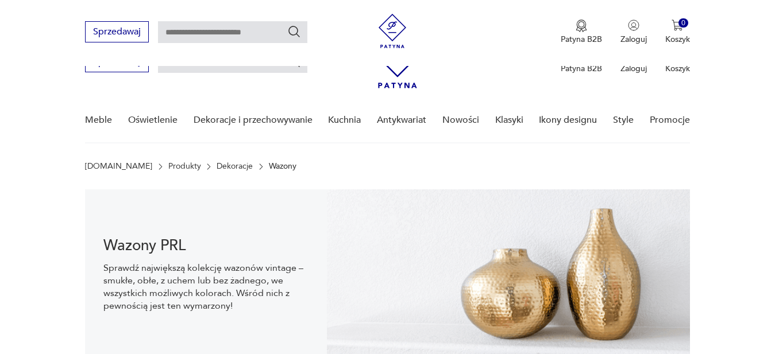 The image size is (775, 354). Describe the element at coordinates (567, 120) in the screenshot. I see `a: Ikony designu` at that location.